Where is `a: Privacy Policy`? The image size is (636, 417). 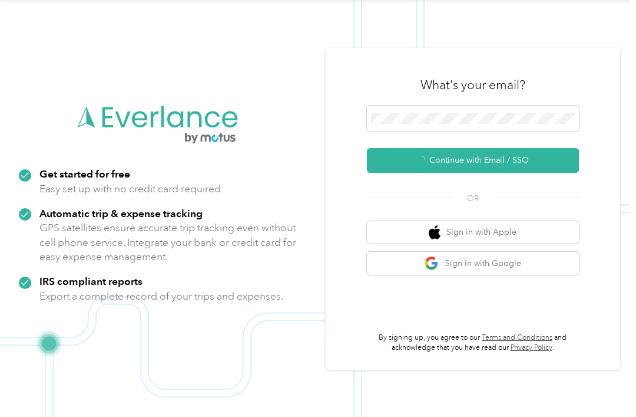
a: Privacy Policy is located at coordinates (532, 347).